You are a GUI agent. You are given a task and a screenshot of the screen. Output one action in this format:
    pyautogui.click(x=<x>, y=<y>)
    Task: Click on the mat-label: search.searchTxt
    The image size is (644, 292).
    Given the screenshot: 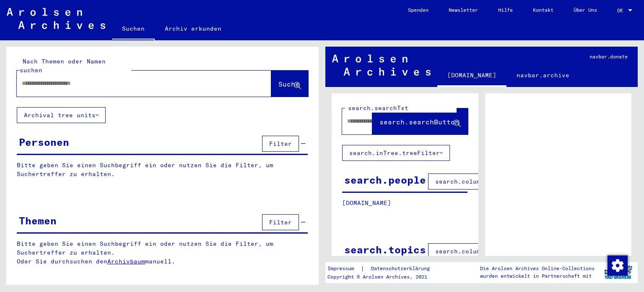 What is the action you would take?
    pyautogui.click(x=378, y=108)
    